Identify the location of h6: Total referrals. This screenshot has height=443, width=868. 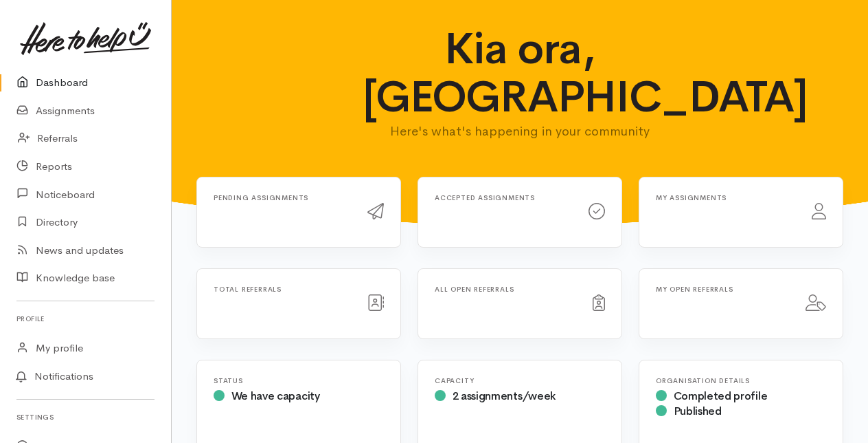
(282, 288).